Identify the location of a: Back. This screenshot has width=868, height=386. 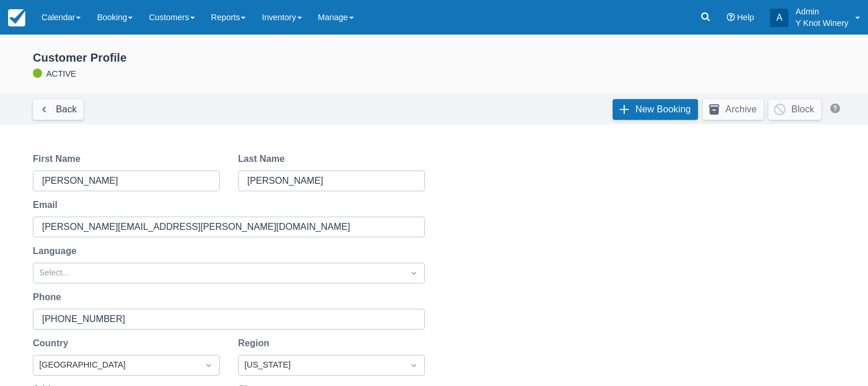
(58, 109).